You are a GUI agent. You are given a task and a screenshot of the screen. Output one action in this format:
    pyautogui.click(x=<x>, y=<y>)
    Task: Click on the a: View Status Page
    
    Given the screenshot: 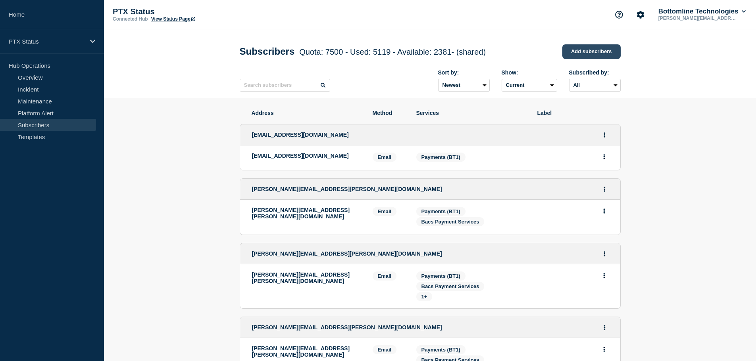 What is the action you would take?
    pyautogui.click(x=173, y=19)
    